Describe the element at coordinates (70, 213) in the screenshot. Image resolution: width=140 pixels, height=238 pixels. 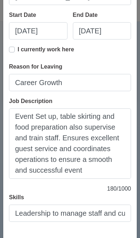
I see `input: Write your skills here...` at that location.